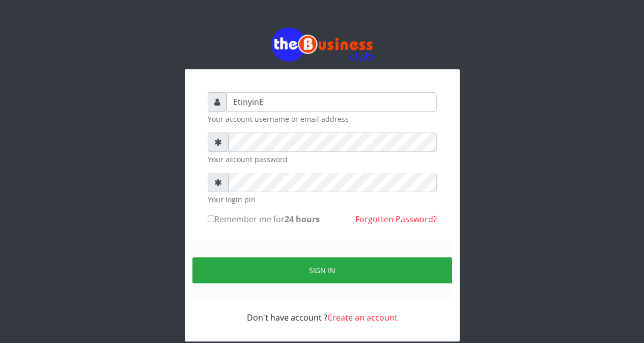 The width and height of the screenshot is (644, 343). What do you see at coordinates (322, 199) in the screenshot?
I see `small: Your login pin` at bounding box center [322, 199].